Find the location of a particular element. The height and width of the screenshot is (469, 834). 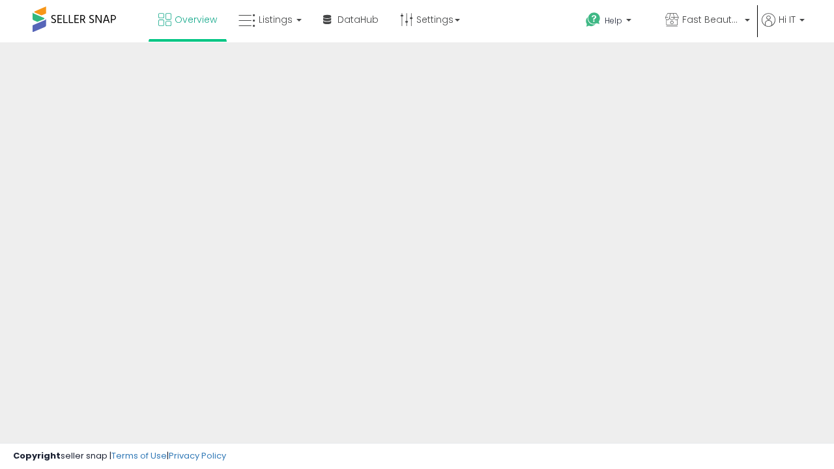

span: DataHub is located at coordinates (358, 20).